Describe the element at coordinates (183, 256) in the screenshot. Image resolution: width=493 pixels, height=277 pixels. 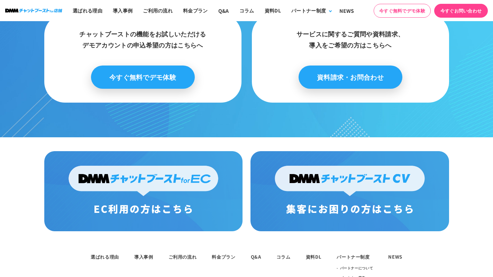
I see `a: ご利用の流れ` at that location.